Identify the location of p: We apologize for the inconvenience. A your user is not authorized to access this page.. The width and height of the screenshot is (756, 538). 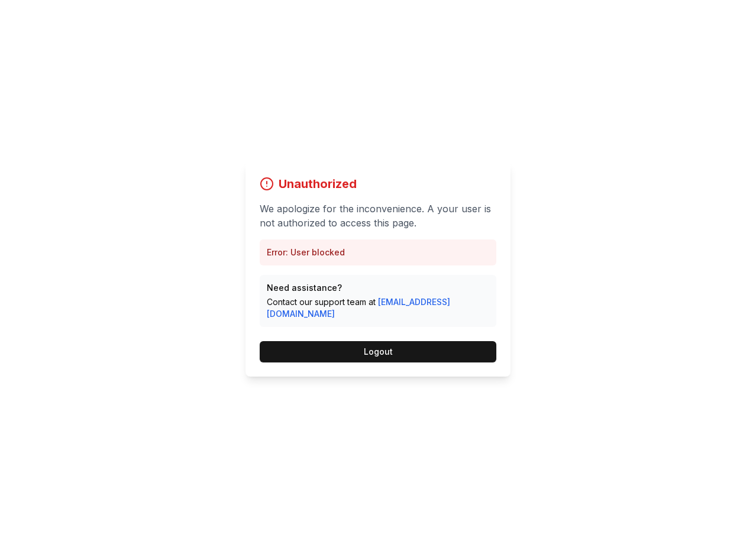
(378, 216).